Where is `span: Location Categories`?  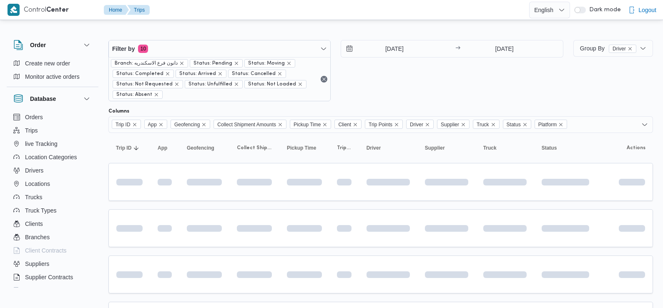
span: Location Categories is located at coordinates (51, 157).